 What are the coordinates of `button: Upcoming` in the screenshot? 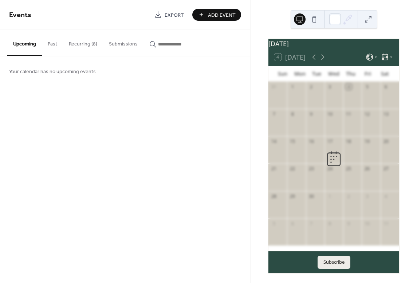 It's located at (24, 43).